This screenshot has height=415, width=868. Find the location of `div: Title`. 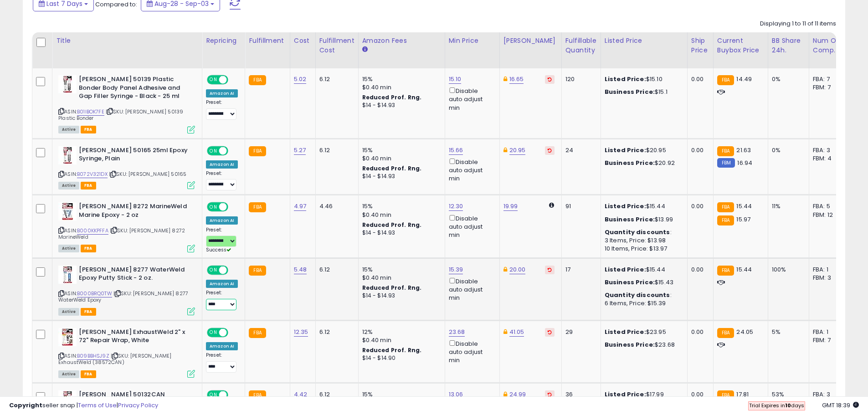

div: Title is located at coordinates (127, 41).